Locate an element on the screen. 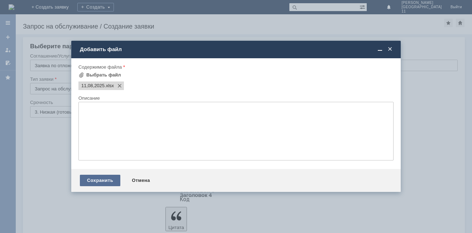 The height and width of the screenshot is (233, 472). span: Свернуть (Ctrl + M) is located at coordinates (380, 49).